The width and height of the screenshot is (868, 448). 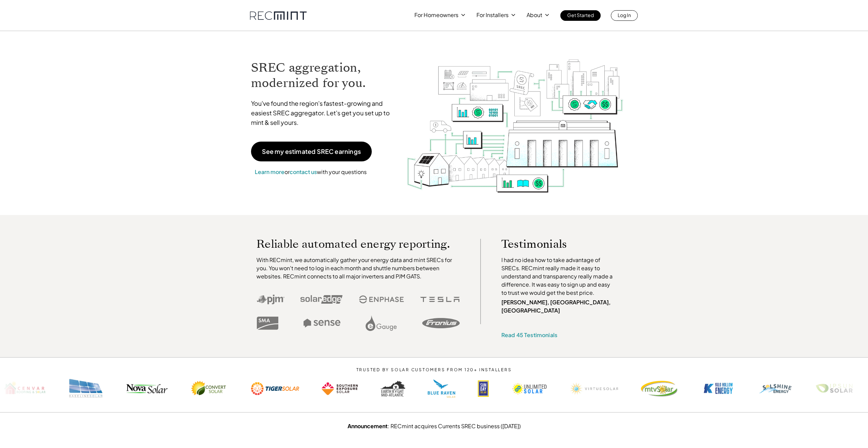 What do you see at coordinates (529, 335) in the screenshot?
I see `a: Read 45 Testimonials` at bounding box center [529, 335].